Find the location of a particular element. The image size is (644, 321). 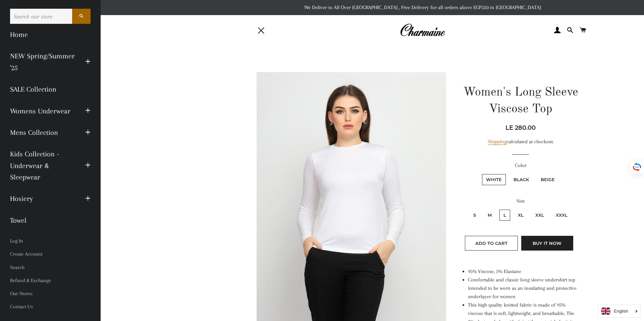

a: Search is located at coordinates (50, 267).